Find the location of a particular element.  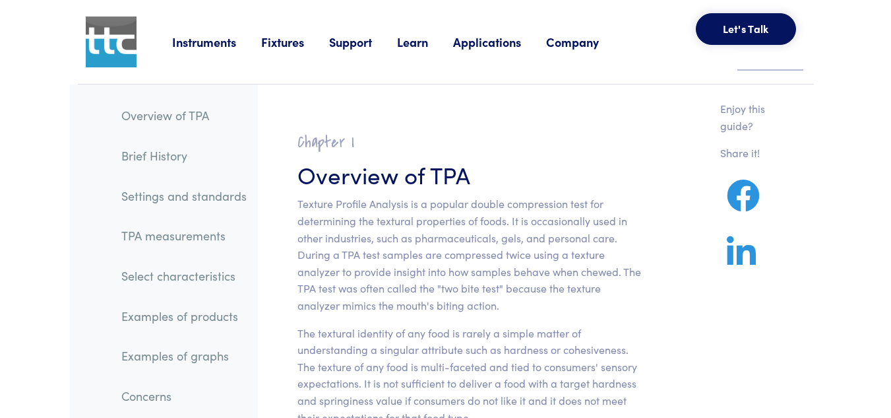

a: Instruments is located at coordinates (216, 42).